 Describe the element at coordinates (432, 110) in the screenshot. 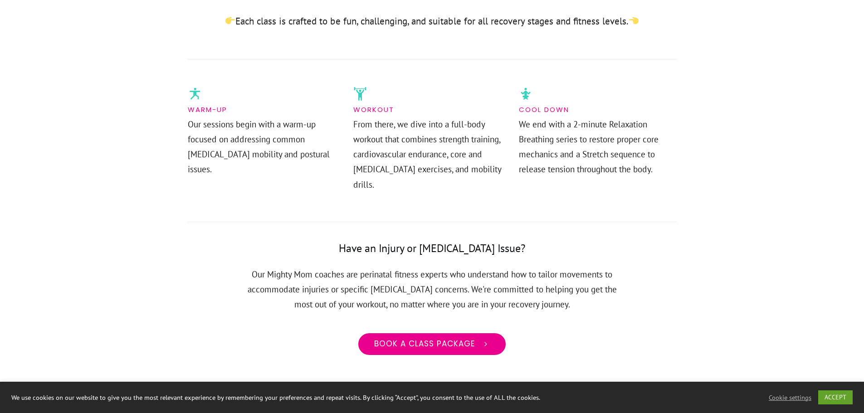

I see `p: Workout` at that location.